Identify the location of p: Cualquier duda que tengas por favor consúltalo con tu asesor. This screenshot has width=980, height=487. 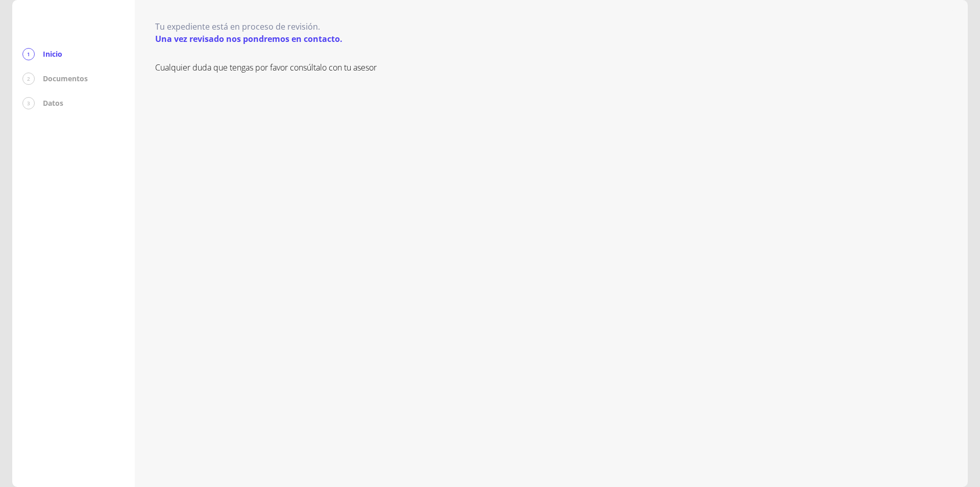
(551, 68).